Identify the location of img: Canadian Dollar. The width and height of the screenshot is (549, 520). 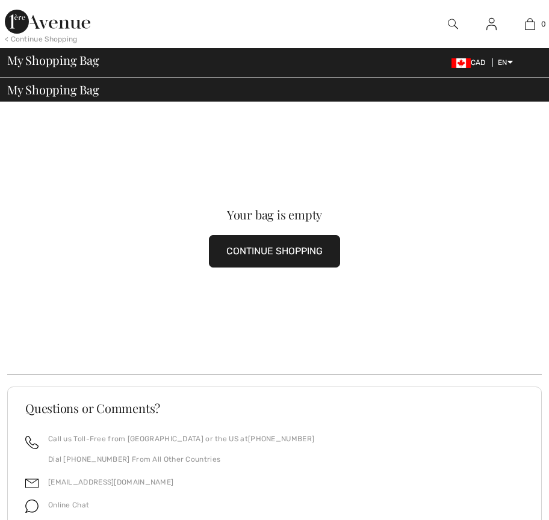
(461, 63).